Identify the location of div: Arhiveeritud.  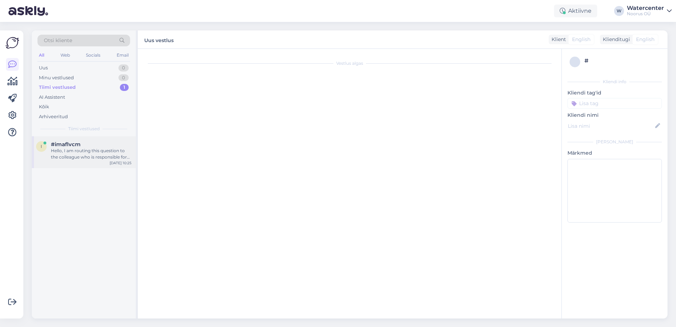
(53, 117).